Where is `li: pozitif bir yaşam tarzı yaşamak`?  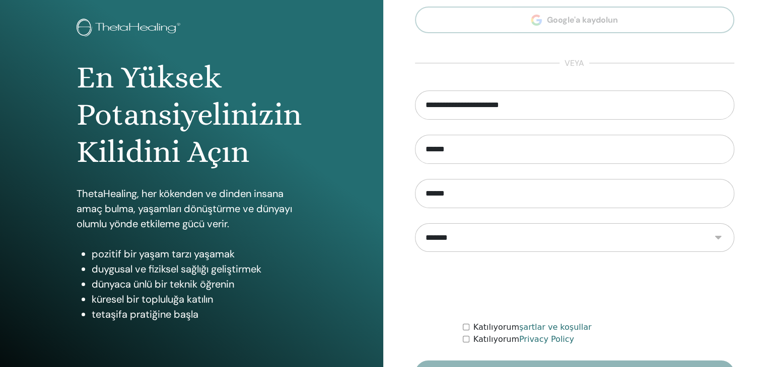 li: pozitif bir yaşam tarzı yaşamak is located at coordinates (199, 254).